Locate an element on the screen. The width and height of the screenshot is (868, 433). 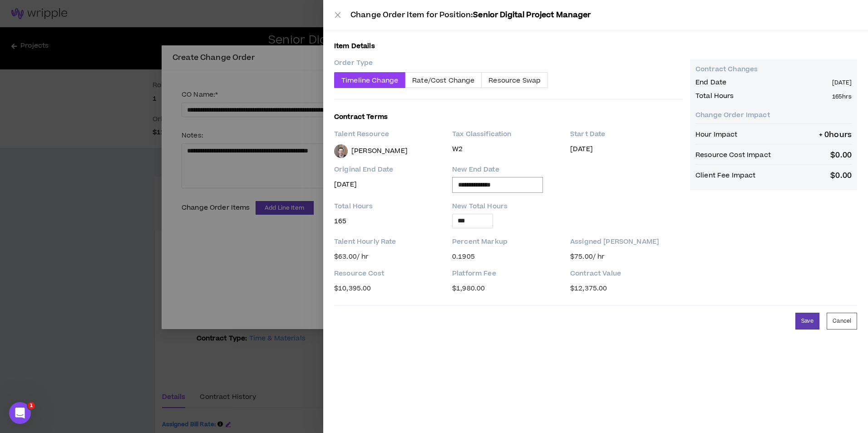
span: Senior Digital Project Manager is located at coordinates (532, 15).